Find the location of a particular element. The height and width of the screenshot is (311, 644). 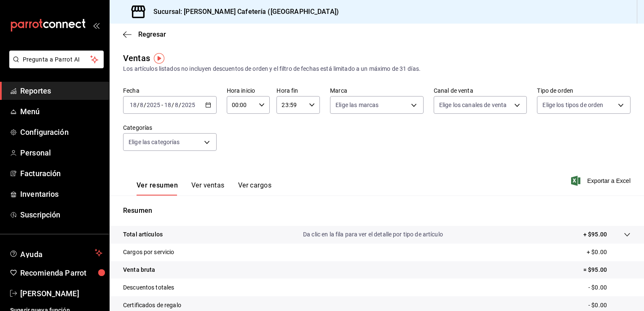

button: open_drawer_menu is located at coordinates (96, 25).